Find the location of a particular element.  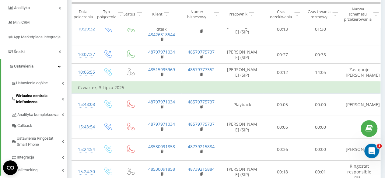

a: Ustawienia ogólne is located at coordinates (39, 82).